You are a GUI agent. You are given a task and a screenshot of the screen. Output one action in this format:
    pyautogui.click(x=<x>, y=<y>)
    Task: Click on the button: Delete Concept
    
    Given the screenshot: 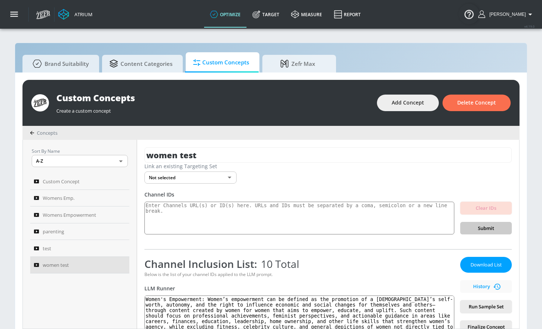 What is the action you would take?
    pyautogui.click(x=476, y=103)
    